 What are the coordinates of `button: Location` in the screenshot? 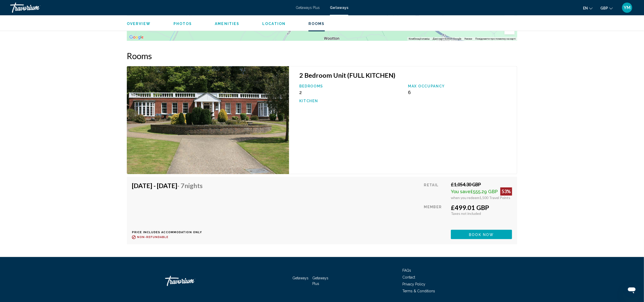 It's located at (274, 23).